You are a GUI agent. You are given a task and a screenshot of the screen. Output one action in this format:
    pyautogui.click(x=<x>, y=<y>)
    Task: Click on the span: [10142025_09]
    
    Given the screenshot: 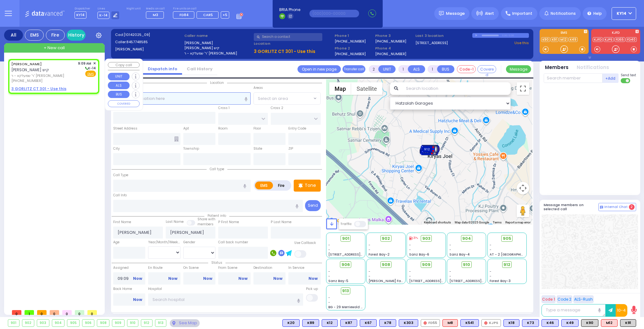 What is the action you would take?
    pyautogui.click(x=137, y=35)
    